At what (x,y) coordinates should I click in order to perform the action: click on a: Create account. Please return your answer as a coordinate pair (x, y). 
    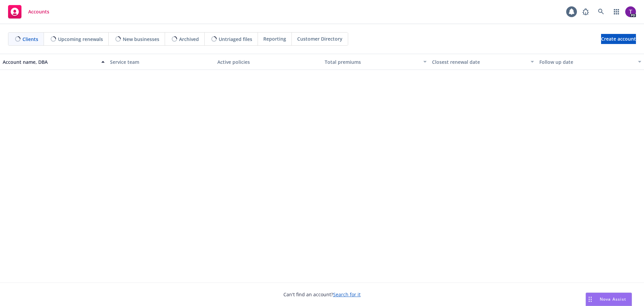
    Looking at the image, I should click on (618, 39).